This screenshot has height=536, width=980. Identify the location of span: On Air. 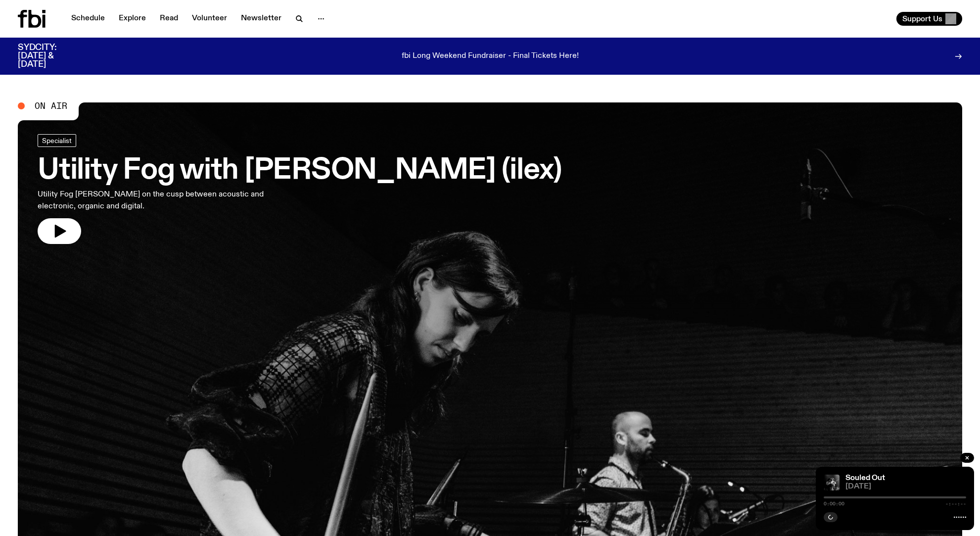
(51, 106).